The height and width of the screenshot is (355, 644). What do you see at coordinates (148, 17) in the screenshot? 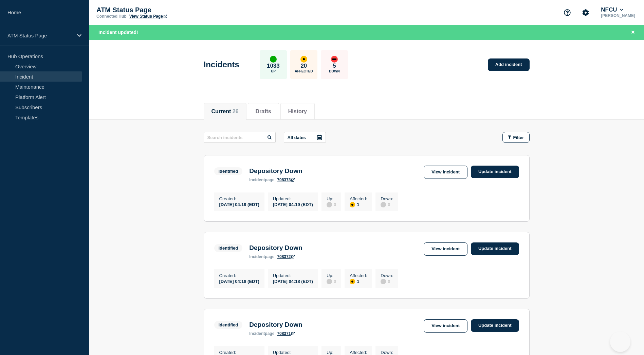
I see `a: View Status Page` at bounding box center [148, 17].